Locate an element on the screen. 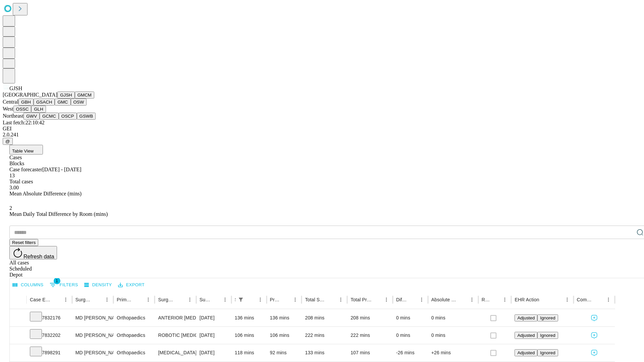 The height and width of the screenshot is (362, 644). div: 92 mins is located at coordinates (284, 352).